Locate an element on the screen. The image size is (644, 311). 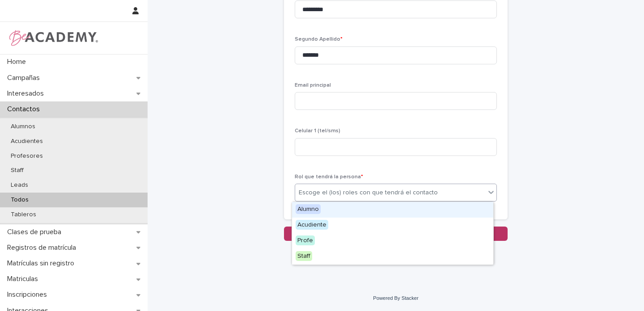
p: Home is located at coordinates (18, 61).